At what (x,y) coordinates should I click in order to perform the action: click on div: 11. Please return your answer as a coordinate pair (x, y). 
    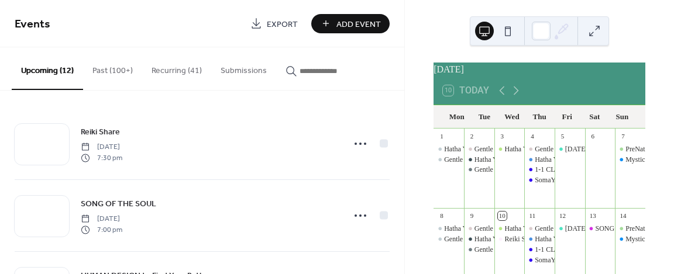
    Looking at the image, I should click on (532, 216).